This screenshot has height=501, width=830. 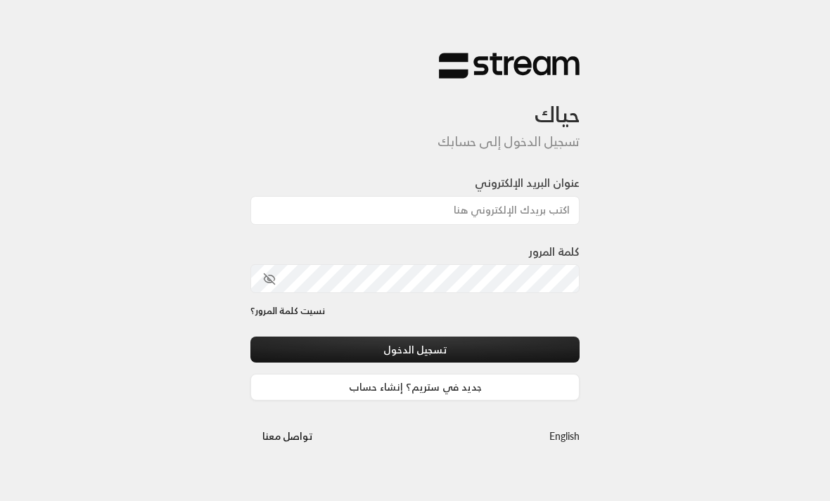 I want to click on a: جديد في ستريم؟ إنشاء حساب, so click(x=415, y=387).